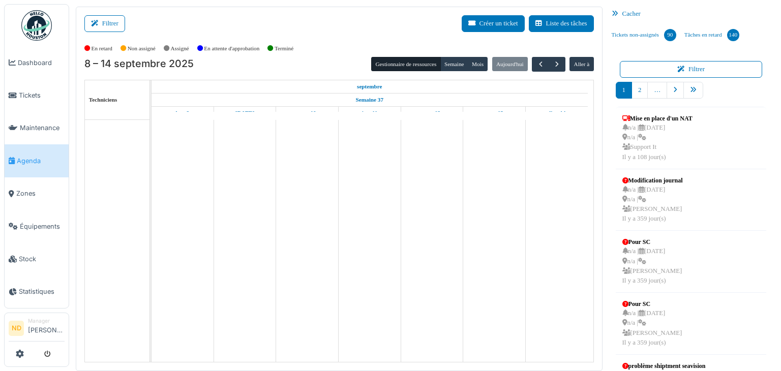 The height and width of the screenshot is (371, 781). I want to click on a: Zones, so click(37, 194).